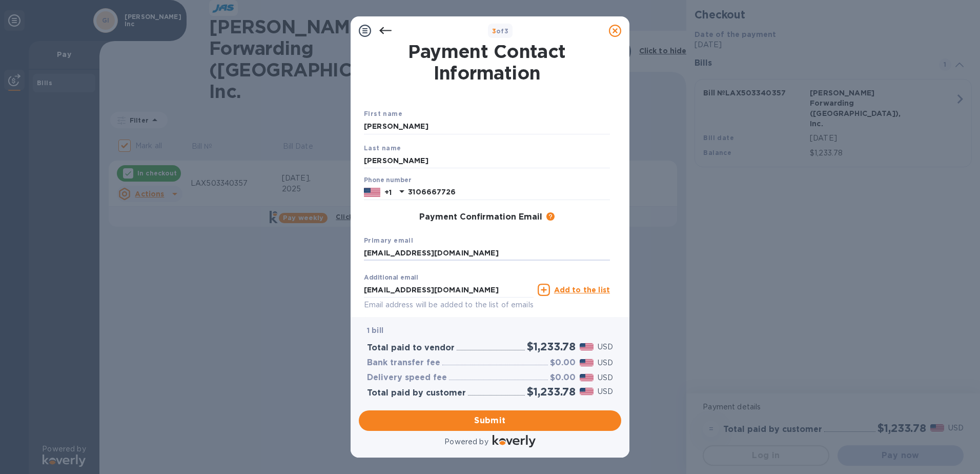 Image resolution: width=980 pixels, height=474 pixels. I want to click on button: Submit, so click(490, 421).